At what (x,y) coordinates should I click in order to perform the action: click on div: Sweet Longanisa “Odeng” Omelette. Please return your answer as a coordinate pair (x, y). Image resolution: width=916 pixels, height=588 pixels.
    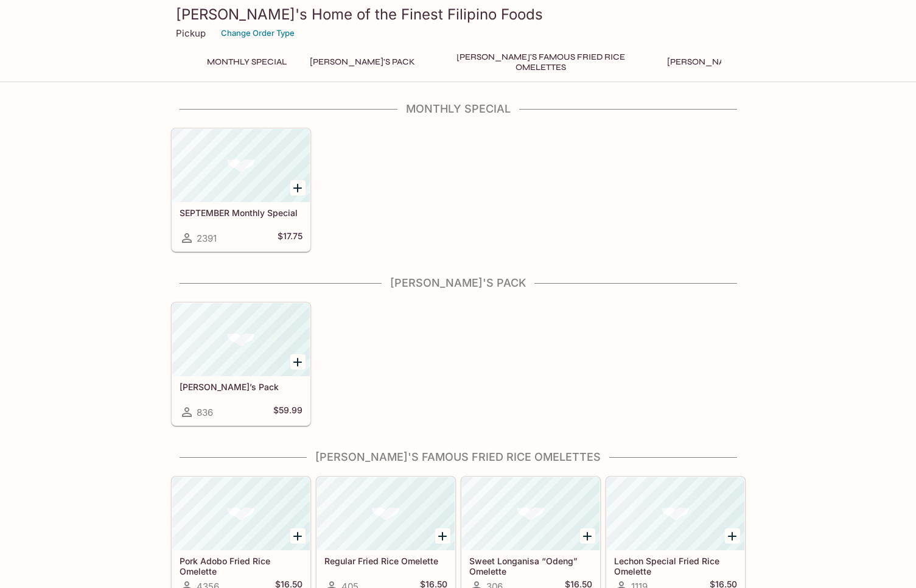
    Looking at the image, I should click on (530, 513).